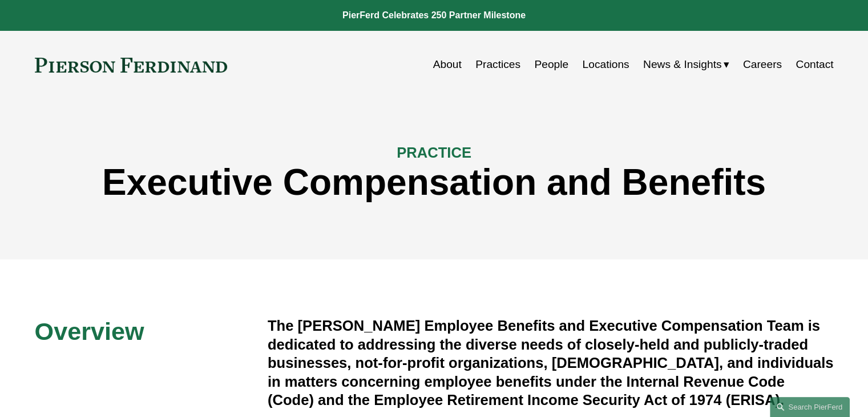  I want to click on a: Search this site, so click(810, 406).